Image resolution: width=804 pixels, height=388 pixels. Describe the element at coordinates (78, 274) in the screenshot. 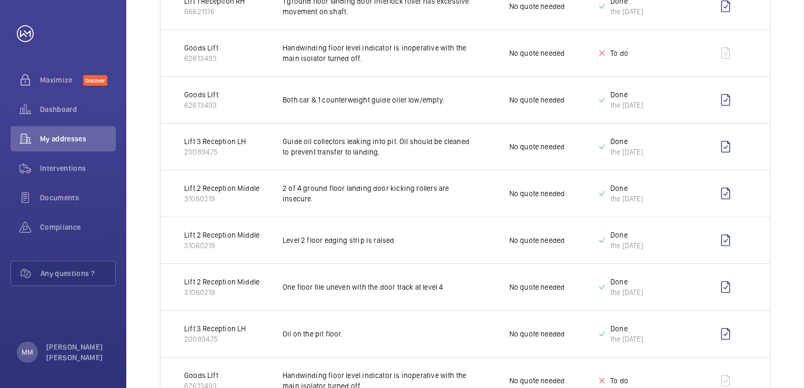

I see `span: Any questions ?` at that location.